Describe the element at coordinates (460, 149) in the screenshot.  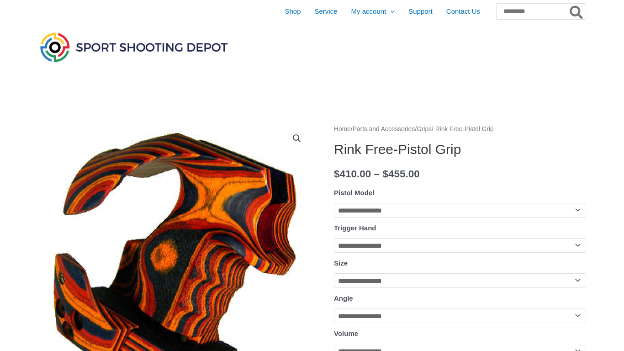
I see `h1: Rink Free-Pistol Grip` at that location.